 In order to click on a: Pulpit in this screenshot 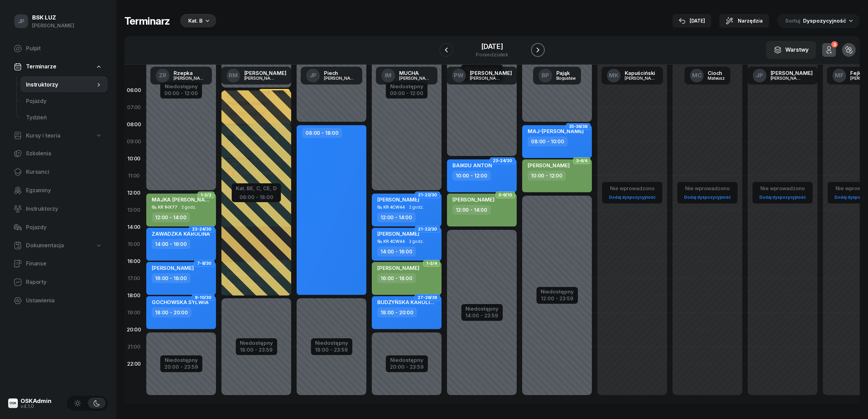, I will do `click(58, 49)`.